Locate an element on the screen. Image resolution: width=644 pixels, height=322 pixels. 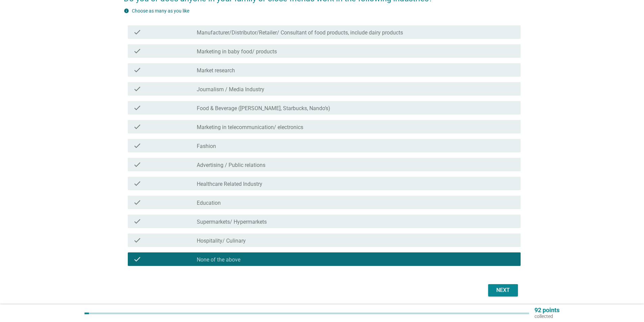
p: 92 points is located at coordinates (547, 310).